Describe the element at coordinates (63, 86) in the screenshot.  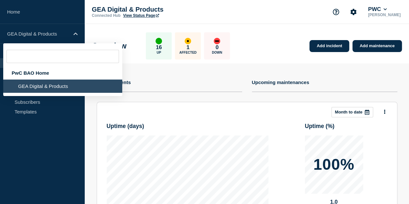
I see `li: GEA Digital & Products` at that location.